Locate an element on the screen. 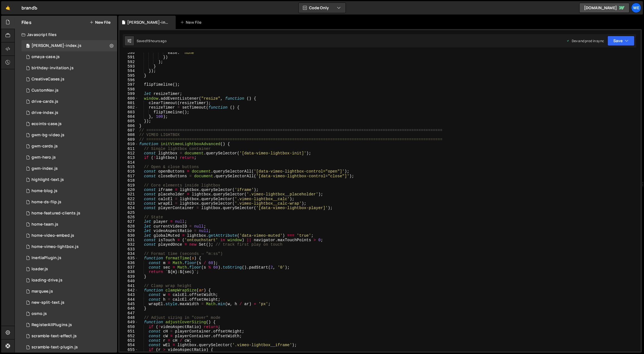 This screenshot has height=354, width=644. div: 610 is located at coordinates (129, 144).